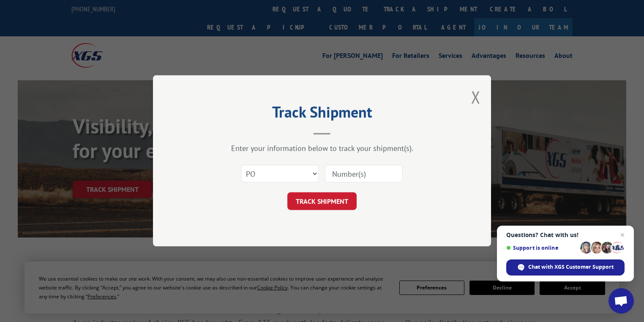  Describe the element at coordinates (542, 248) in the screenshot. I see `span: Support is online` at that location.